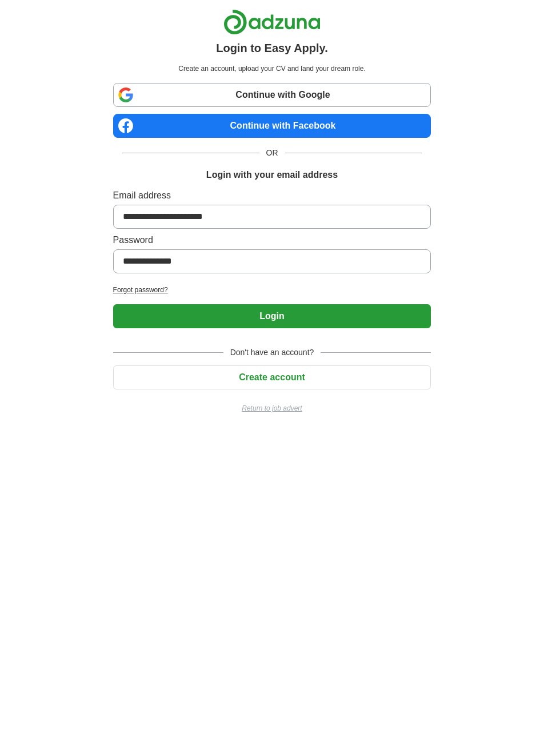 Image resolution: width=544 pixels, height=756 pixels. Describe the element at coordinates (272, 408) in the screenshot. I see `a: Return to job advert` at that location.